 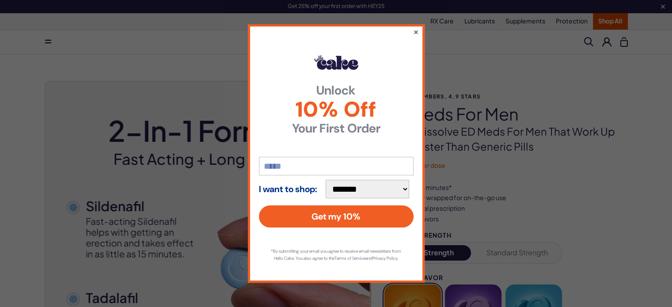 What do you see at coordinates (336, 255) in the screenshot?
I see `p: *By submitting your email you agree to receive email newsletters from Hello Cake. You also agree ...` at bounding box center [336, 255].